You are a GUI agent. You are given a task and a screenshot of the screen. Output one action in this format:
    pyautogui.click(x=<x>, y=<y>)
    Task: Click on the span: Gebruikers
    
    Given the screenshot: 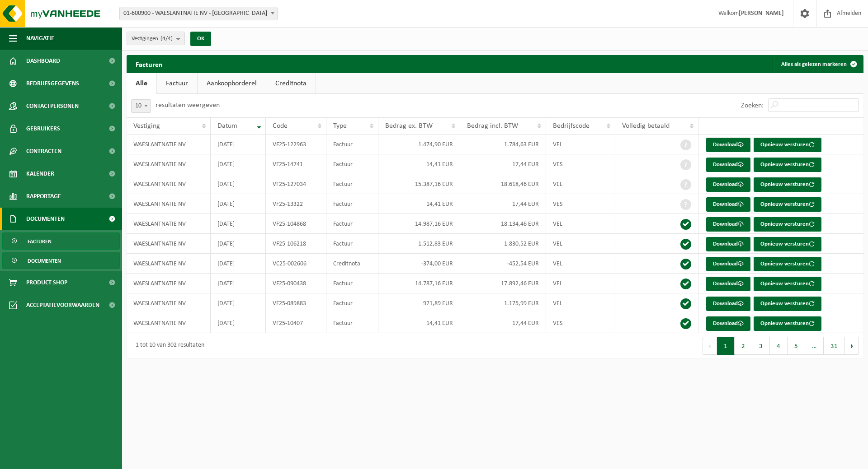 What is the action you would take?
    pyautogui.click(x=43, y=129)
    